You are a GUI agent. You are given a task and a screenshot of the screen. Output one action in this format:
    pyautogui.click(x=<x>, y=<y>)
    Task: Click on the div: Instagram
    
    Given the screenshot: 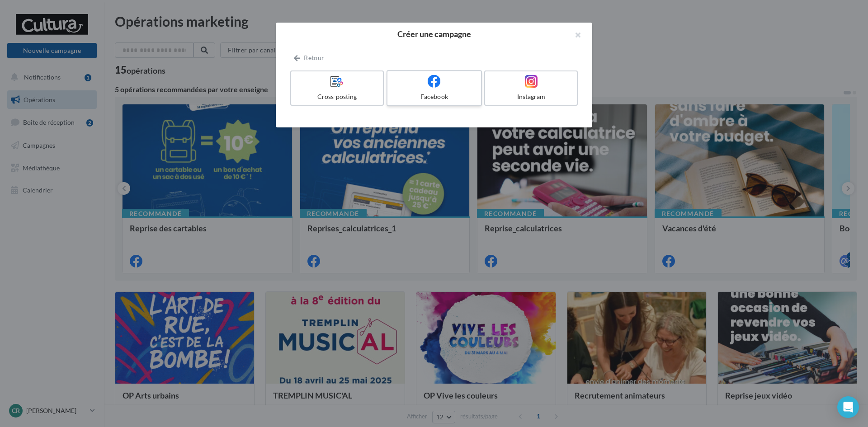 What is the action you would take?
    pyautogui.click(x=530, y=97)
    